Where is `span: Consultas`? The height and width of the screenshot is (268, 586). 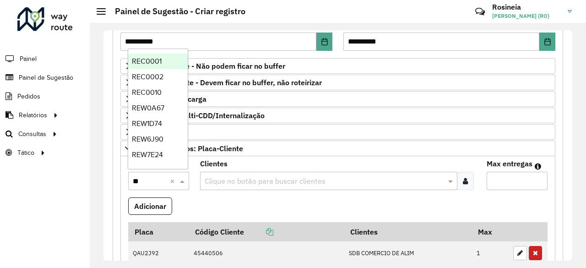 span: Consultas is located at coordinates (32, 134).